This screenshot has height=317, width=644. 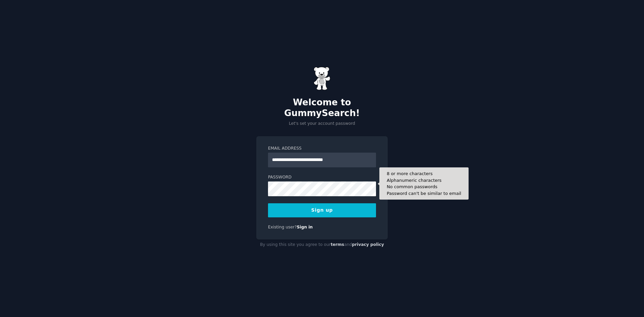 What do you see at coordinates (322, 107) in the screenshot?
I see `h2: Welcome to GummySearch!` at bounding box center [322, 107].